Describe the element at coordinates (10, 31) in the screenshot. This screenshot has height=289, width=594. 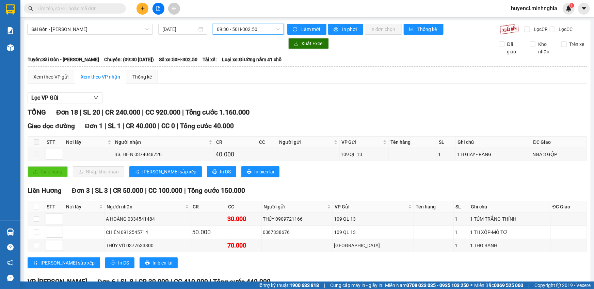
I see `img: solution-icon` at that location.